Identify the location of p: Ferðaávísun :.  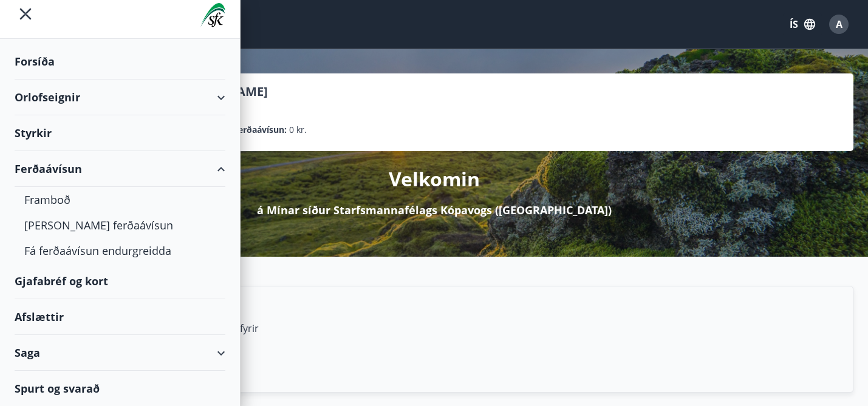
(260, 130).